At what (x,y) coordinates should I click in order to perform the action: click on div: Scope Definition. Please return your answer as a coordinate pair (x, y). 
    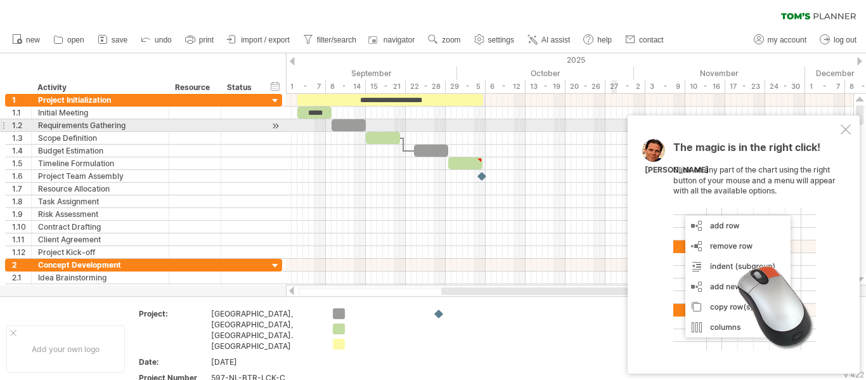
    Looking at the image, I should click on (100, 138).